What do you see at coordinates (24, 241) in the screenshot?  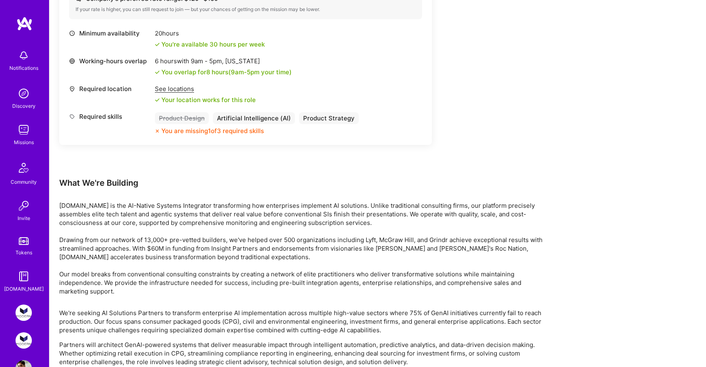 I see `img: tokens` at bounding box center [24, 241].